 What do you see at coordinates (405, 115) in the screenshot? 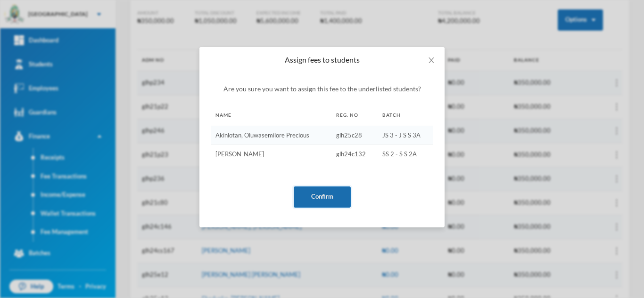
I see `th: Batch` at bounding box center [405, 115].